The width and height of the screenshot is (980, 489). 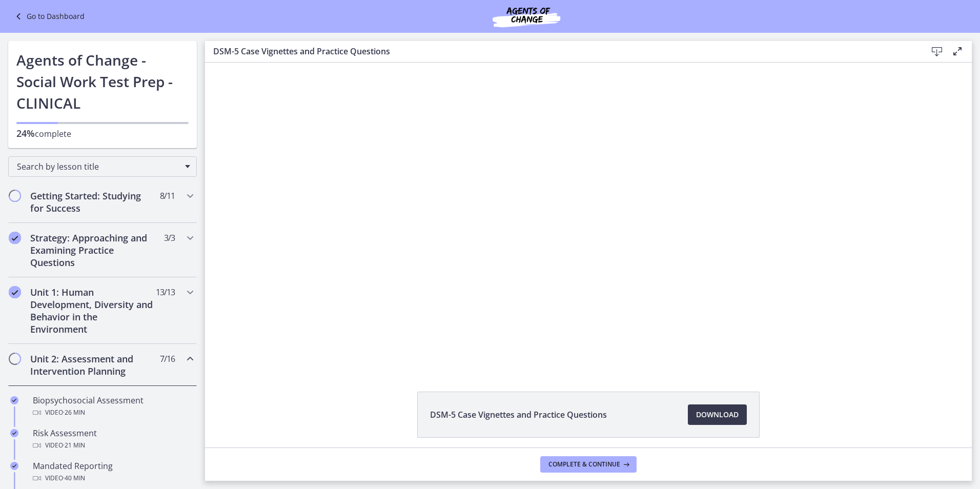 I want to click on span: 8 / 11, so click(x=167, y=196).